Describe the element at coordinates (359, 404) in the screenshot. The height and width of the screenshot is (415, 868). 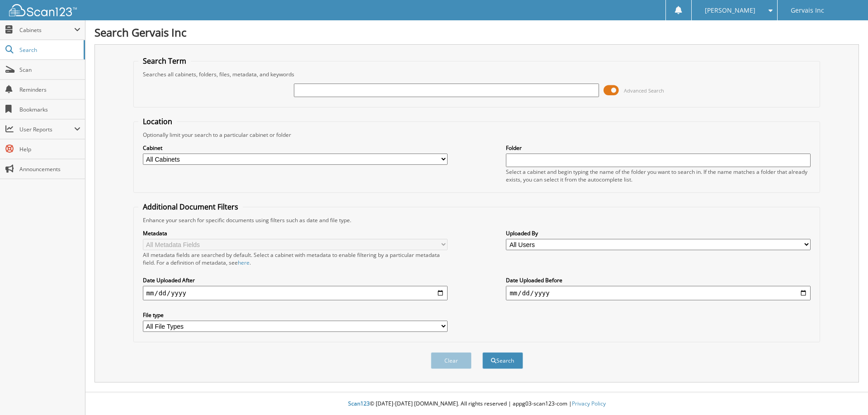
I see `span: Scan123` at that location.